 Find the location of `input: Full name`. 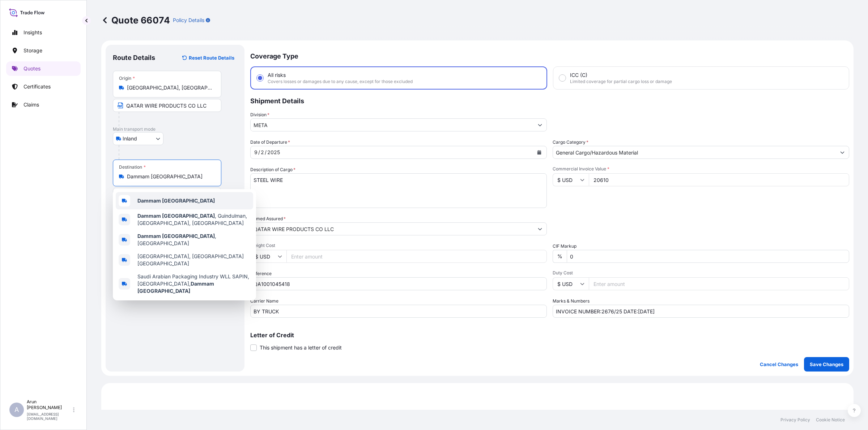

input: Full name is located at coordinates (392, 229).